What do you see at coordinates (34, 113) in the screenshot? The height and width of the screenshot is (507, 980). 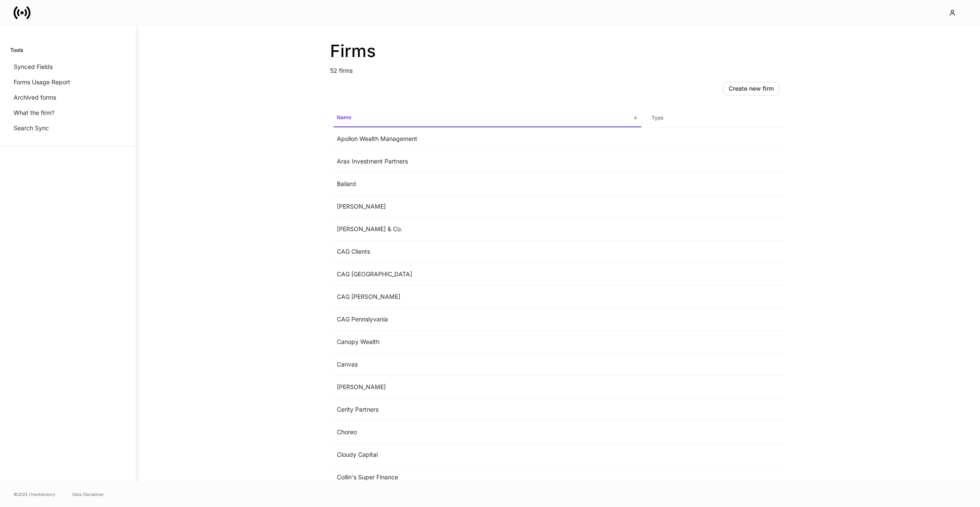 I see `p: What the firm?` at bounding box center [34, 113].